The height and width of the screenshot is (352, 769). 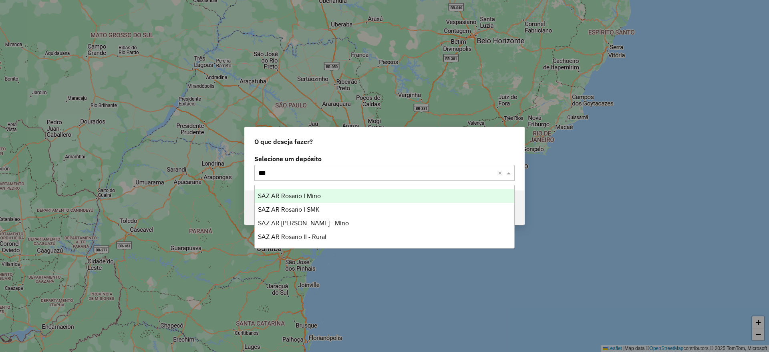 What do you see at coordinates (289, 195) in the screenshot?
I see `span: SAZ AR Rosario I Mino` at bounding box center [289, 195].